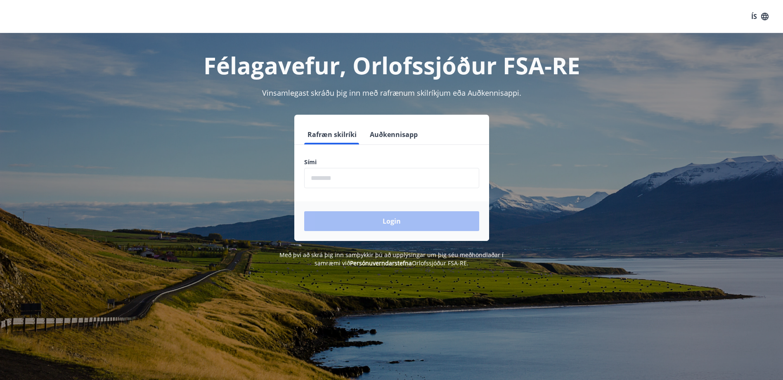 The height and width of the screenshot is (380, 783). Describe the element at coordinates (392, 65) in the screenshot. I see `h1: Félagavefur, Orlofssjóður FSA-RE` at that location.